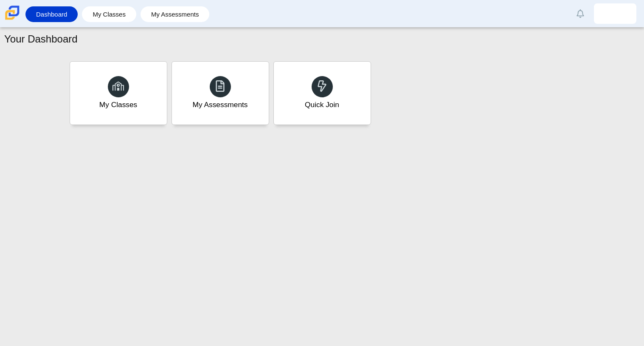  What do you see at coordinates (615, 14) in the screenshot?
I see `a: semiyah.harris.EmtYVw` at bounding box center [615, 14].